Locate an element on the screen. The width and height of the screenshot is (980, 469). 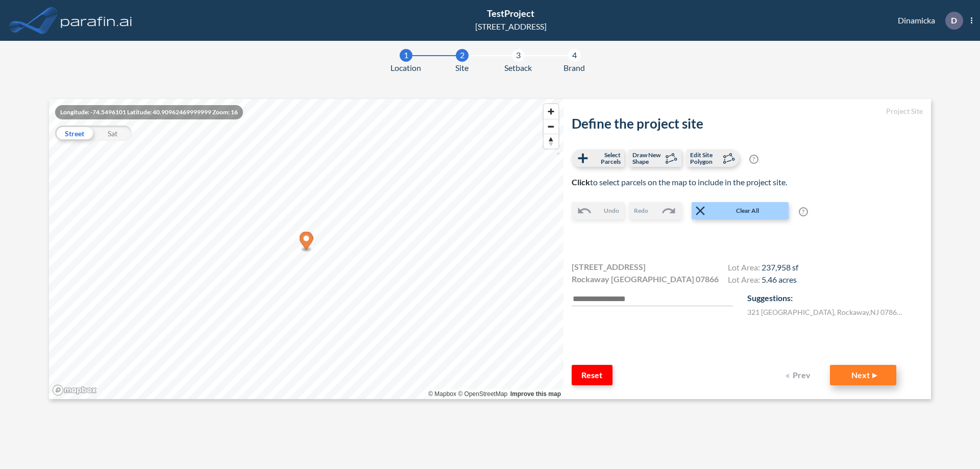
button: Zoom out is located at coordinates (551, 126).